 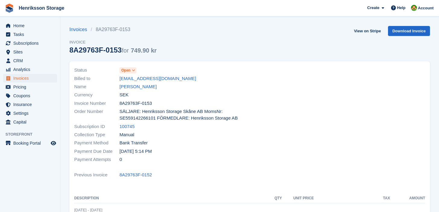 What do you see at coordinates (97, 95) in the screenshot?
I see `span: Currency` at bounding box center [97, 95].